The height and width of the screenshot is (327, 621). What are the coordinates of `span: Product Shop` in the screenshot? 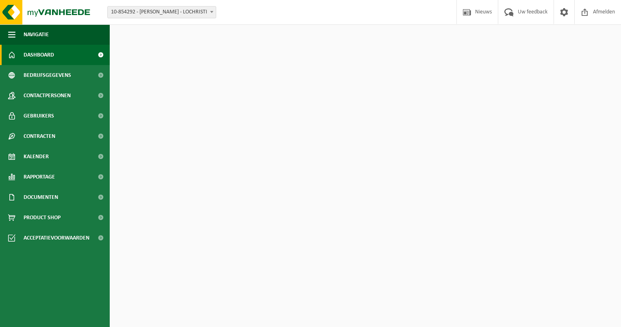 It's located at (42, 218).